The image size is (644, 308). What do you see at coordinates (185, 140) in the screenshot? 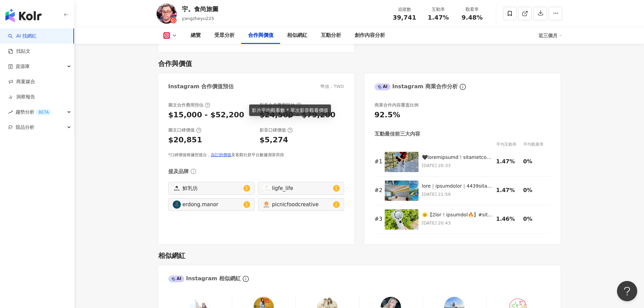
I see `div: $20,851` at bounding box center [185, 140].